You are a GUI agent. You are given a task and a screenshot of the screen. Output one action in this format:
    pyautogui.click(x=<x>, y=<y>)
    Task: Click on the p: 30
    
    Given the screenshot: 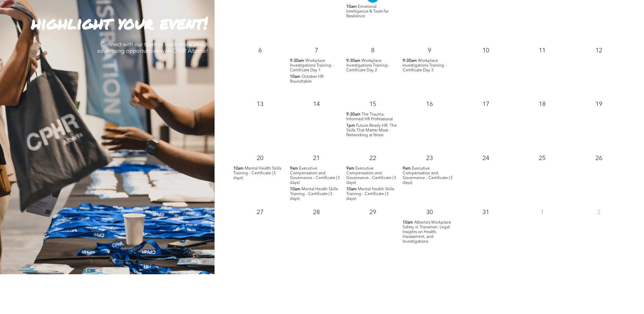 What is the action you would take?
    pyautogui.click(x=429, y=212)
    